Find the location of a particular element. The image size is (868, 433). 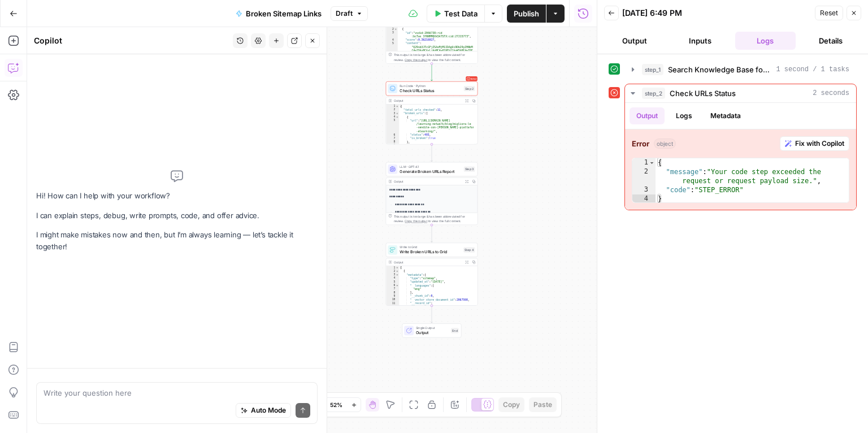

button: Fix with Copilot is located at coordinates (815, 144).